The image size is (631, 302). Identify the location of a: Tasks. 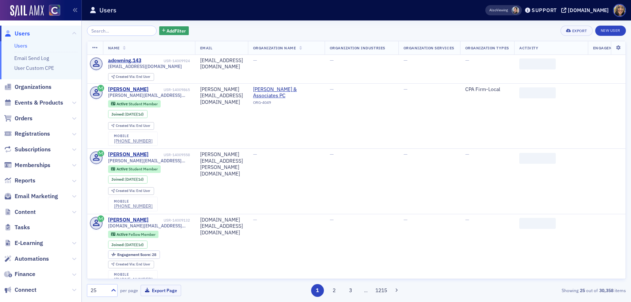
(17, 227).